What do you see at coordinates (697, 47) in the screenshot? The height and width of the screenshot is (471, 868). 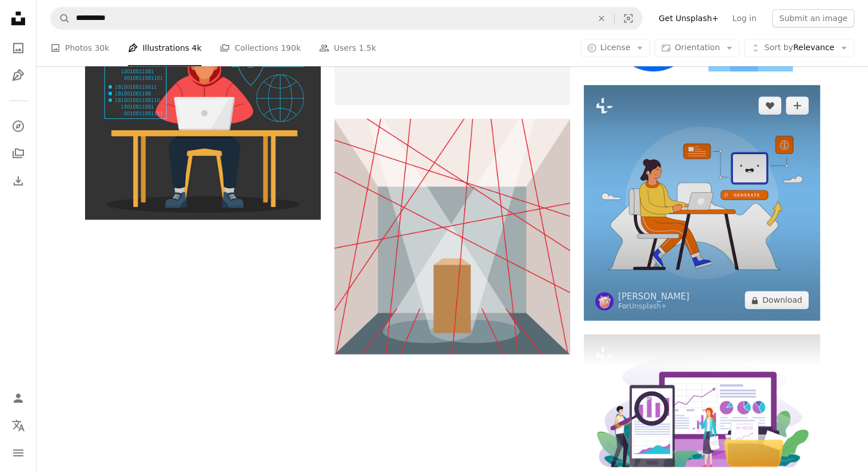 I see `span: Orientation` at bounding box center [697, 47].